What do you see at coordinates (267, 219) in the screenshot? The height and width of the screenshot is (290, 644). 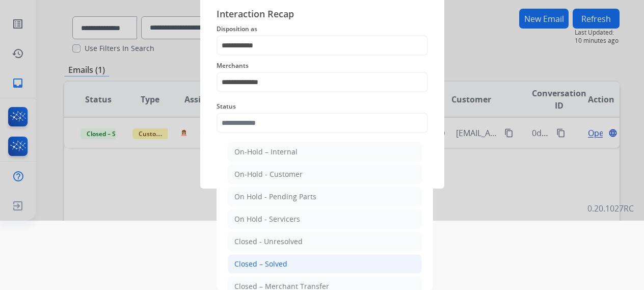 I see `div: On Hold - Servicers` at bounding box center [267, 219].